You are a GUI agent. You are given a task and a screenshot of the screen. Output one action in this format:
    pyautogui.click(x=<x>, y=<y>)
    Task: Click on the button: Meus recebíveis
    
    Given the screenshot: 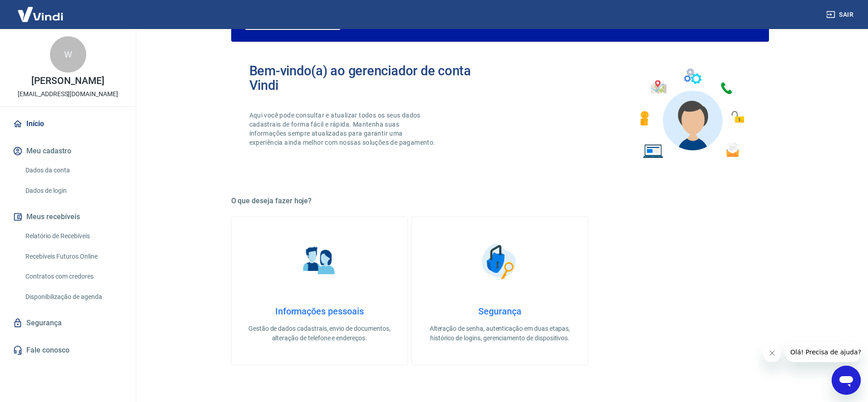 What is the action you would take?
    pyautogui.click(x=68, y=217)
    